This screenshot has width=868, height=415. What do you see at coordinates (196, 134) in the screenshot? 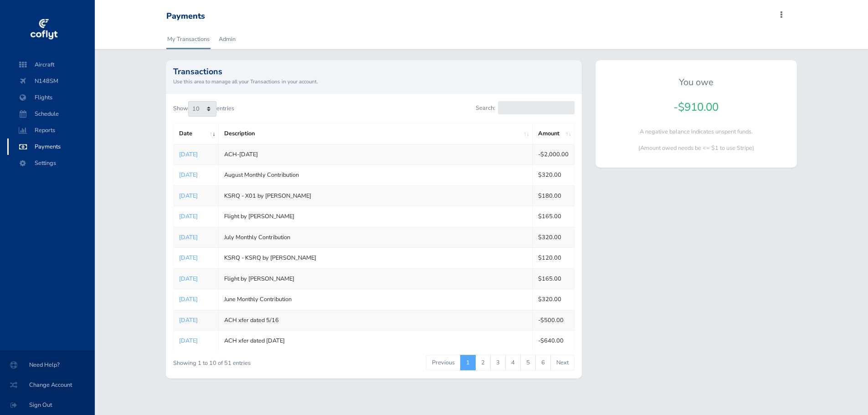
I see `th: Date: activate to sort column ascending` at bounding box center [196, 134].